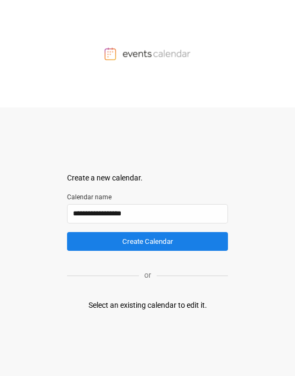 The width and height of the screenshot is (295, 376). What do you see at coordinates (148, 54) in the screenshot?
I see `img: Events Calendar` at bounding box center [148, 54].